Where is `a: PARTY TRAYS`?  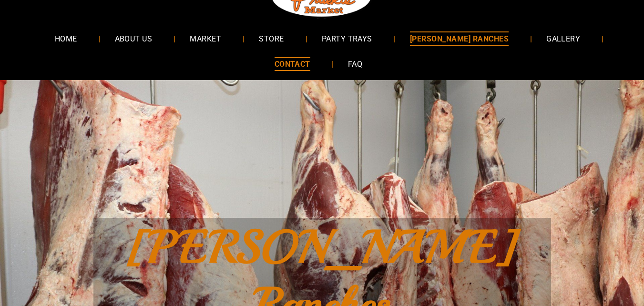 a: PARTY TRAYS is located at coordinates (347, 38).